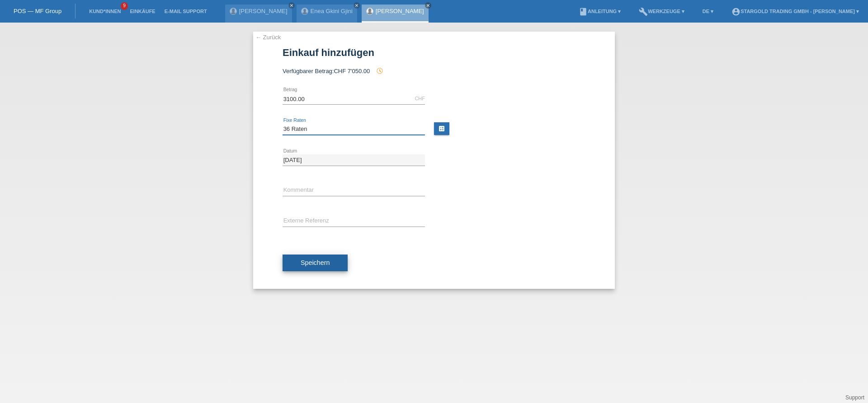 The image size is (868, 403). What do you see at coordinates (332, 11) in the screenshot?
I see `a: Enea Gkini Gjini` at bounding box center [332, 11].